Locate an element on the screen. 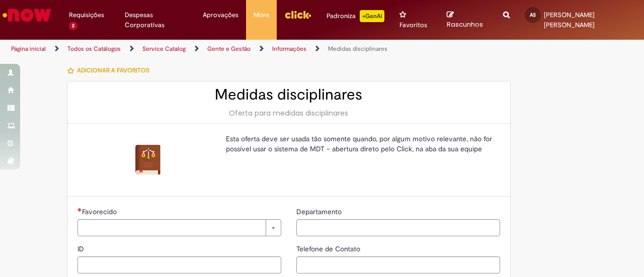  a: Todos os Catálogos is located at coordinates (94, 49).